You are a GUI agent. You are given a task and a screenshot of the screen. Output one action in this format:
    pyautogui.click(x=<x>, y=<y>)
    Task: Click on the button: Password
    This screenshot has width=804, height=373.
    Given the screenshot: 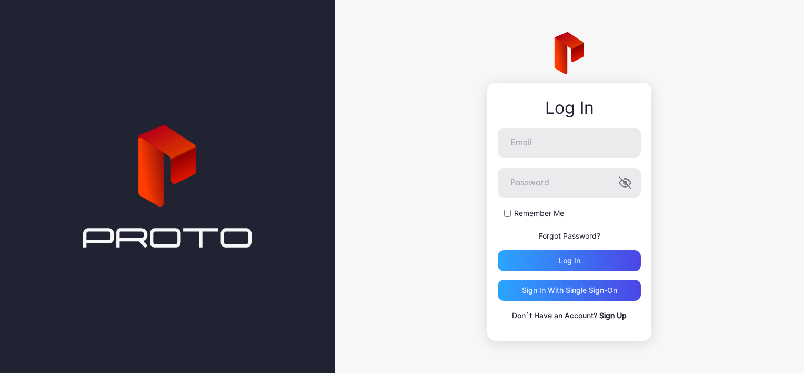 What is the action you would take?
    pyautogui.click(x=625, y=183)
    